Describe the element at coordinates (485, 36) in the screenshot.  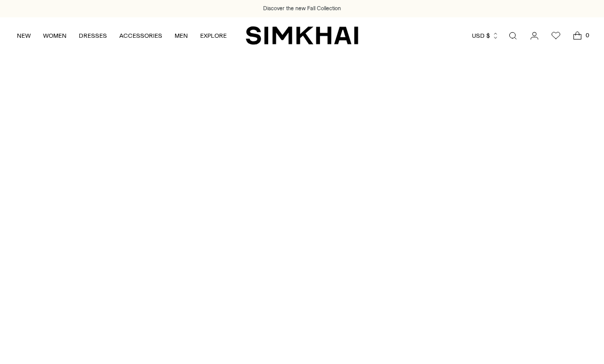
I see `button: USD $` at that location.